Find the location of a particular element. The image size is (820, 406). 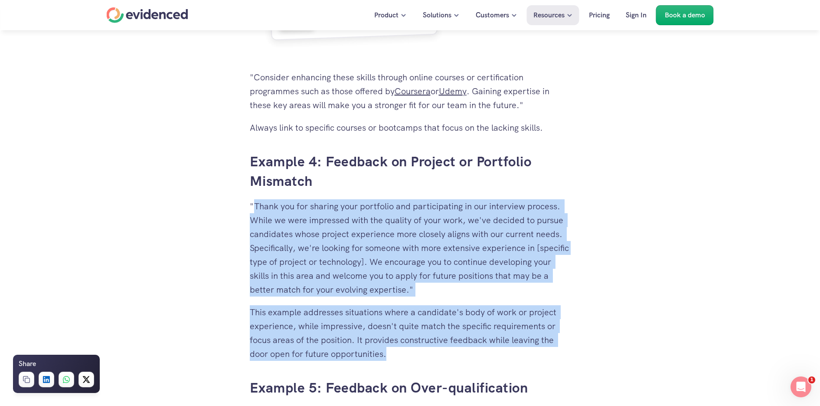

a: Home is located at coordinates (148, 15).